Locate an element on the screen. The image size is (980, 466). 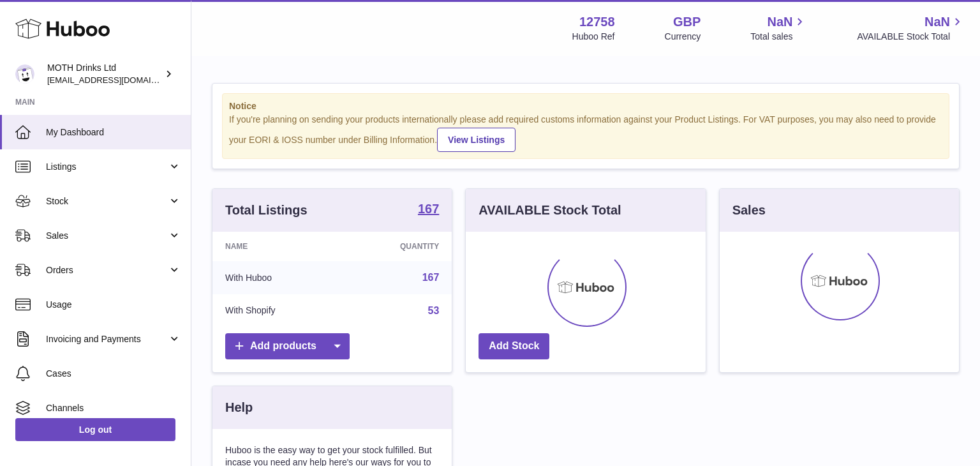
img: orders@mothdrinks.com is located at coordinates (25, 74).